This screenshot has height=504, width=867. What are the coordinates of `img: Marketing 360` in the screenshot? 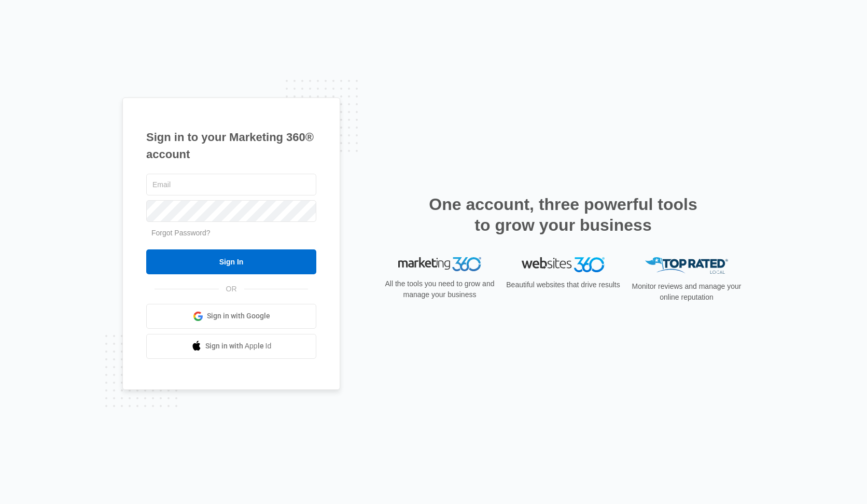 It's located at (439, 264).